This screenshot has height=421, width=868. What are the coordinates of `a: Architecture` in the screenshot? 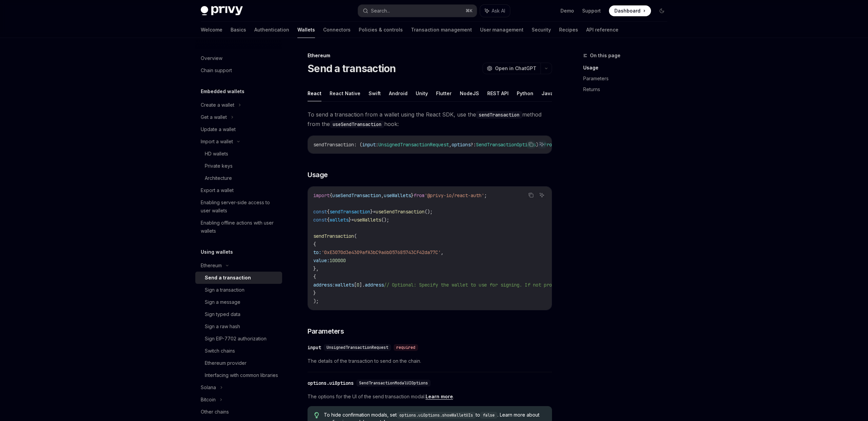 It's located at (238, 178).